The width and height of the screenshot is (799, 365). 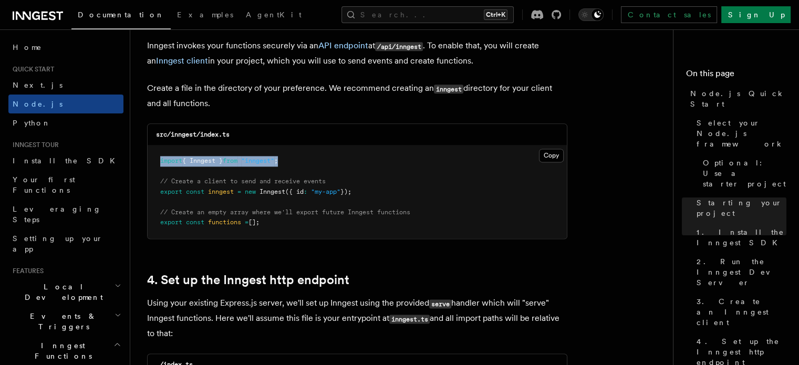 I want to click on span: Install the SDK, so click(x=67, y=161).